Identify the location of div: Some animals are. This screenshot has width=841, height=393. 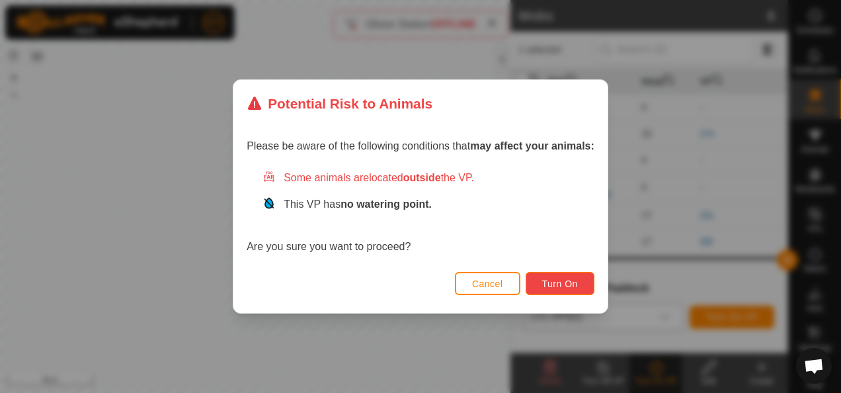
(428, 178).